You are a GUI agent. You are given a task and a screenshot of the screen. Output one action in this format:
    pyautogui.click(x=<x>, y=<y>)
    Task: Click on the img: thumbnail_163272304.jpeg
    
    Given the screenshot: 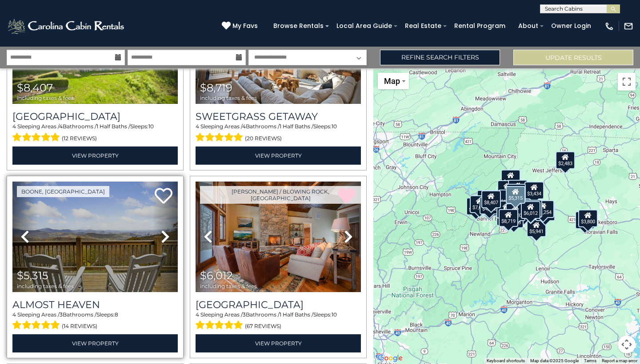 What is the action you would take?
    pyautogui.click(x=278, y=237)
    